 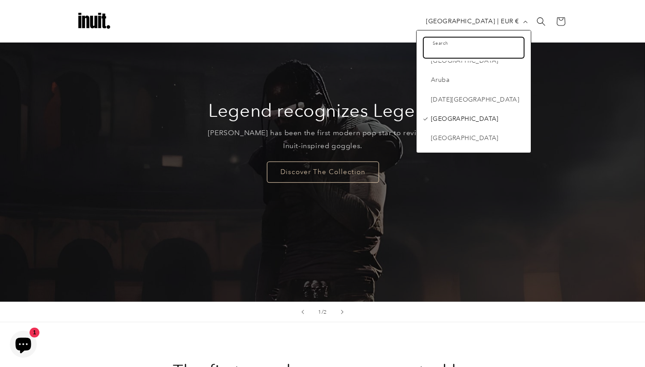 What do you see at coordinates (94, 21) in the screenshot?
I see `img: Inuit Logo` at bounding box center [94, 21].